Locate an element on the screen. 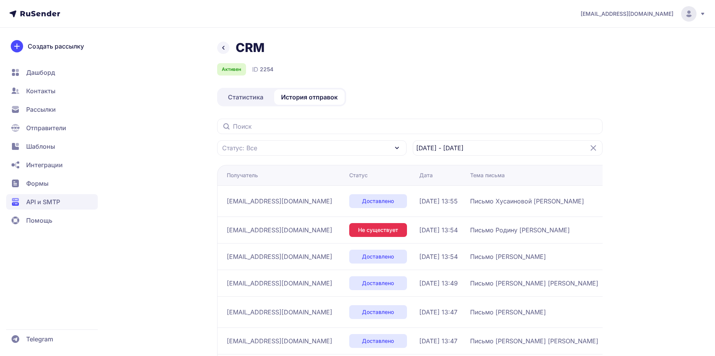 The image size is (715, 356). span: Контакты is located at coordinates (41, 91).